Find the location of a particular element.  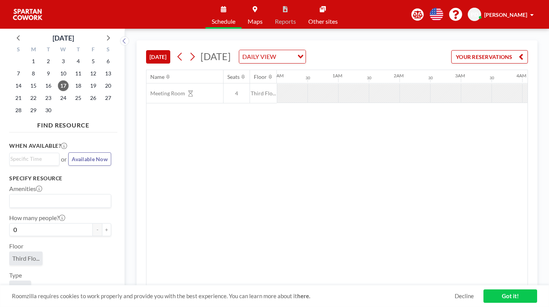

span: Friday, September 26, 2025 is located at coordinates (93, 98).